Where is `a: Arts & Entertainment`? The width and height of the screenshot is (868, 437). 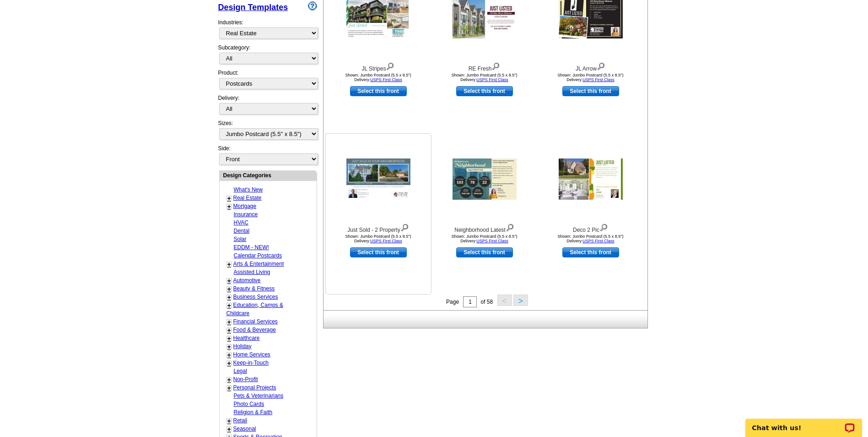
a: Arts & Entertainment is located at coordinates (259, 264).